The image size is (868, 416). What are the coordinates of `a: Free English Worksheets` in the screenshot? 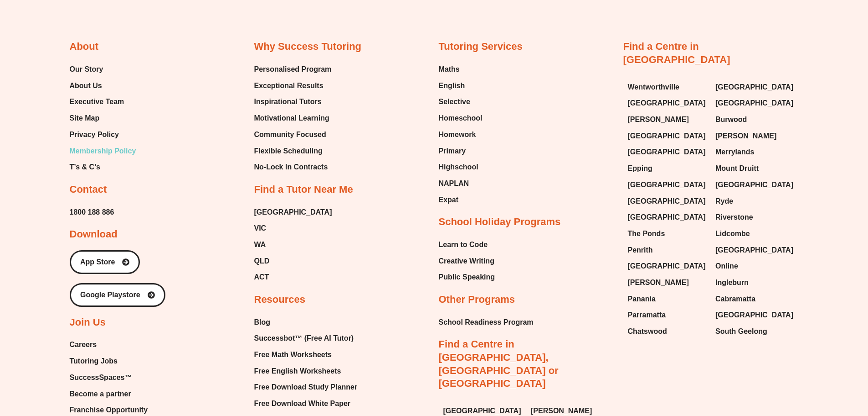 It's located at (309, 371).